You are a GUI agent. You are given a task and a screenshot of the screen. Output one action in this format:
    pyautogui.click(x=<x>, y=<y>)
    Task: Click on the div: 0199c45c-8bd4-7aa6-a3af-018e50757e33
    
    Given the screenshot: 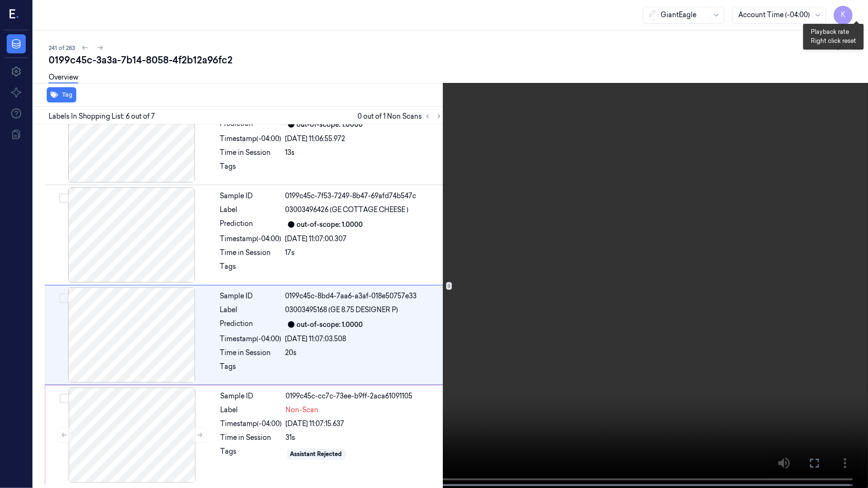 What is the action you would take?
    pyautogui.click(x=364, y=296)
    